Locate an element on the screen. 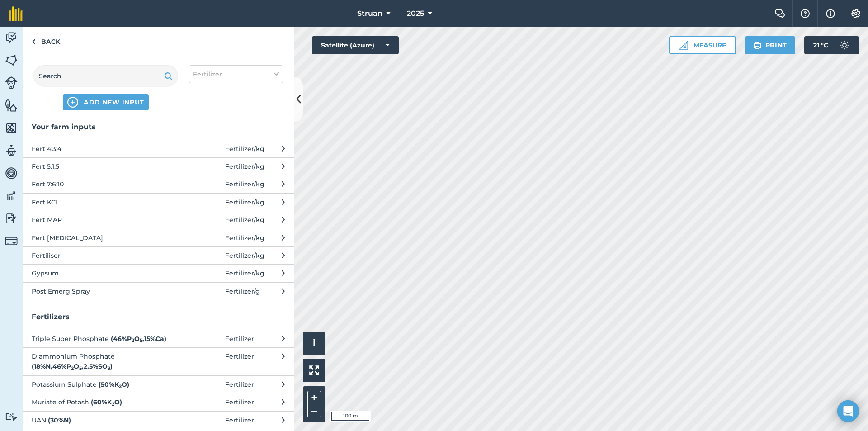  img: svg+xml;base64,PHN2ZyB4bWxucz0iaHR0cDovL3d3dy53My5vcmcvMjAwMC9zdmciIHdpZHRoPSI5IiBoZWlnaHQ9IjI0Ii... is located at coordinates (33, 42).